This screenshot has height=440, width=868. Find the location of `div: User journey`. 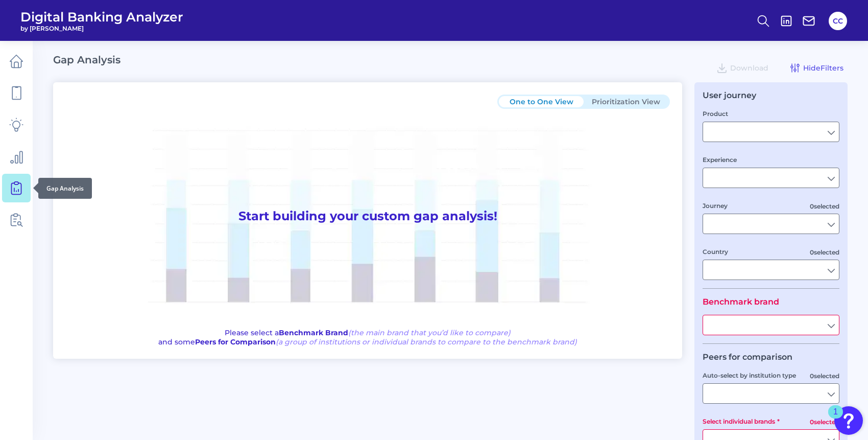

div: User journey is located at coordinates (729, 95).